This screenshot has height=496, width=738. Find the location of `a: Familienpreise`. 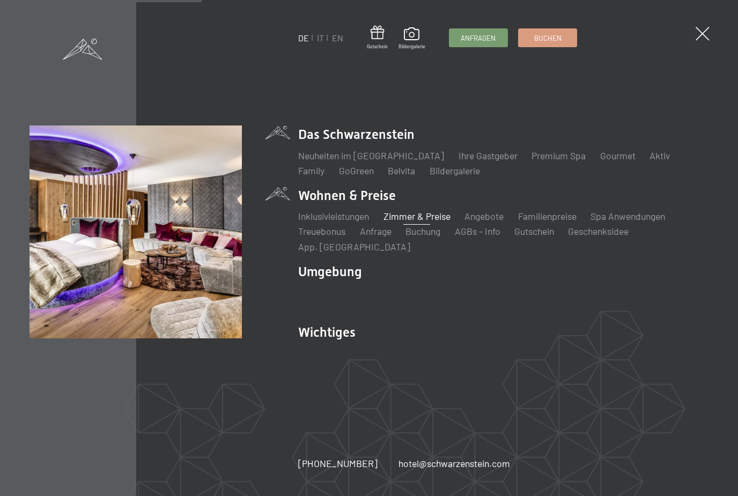

a: Familienpreise is located at coordinates (547, 216).